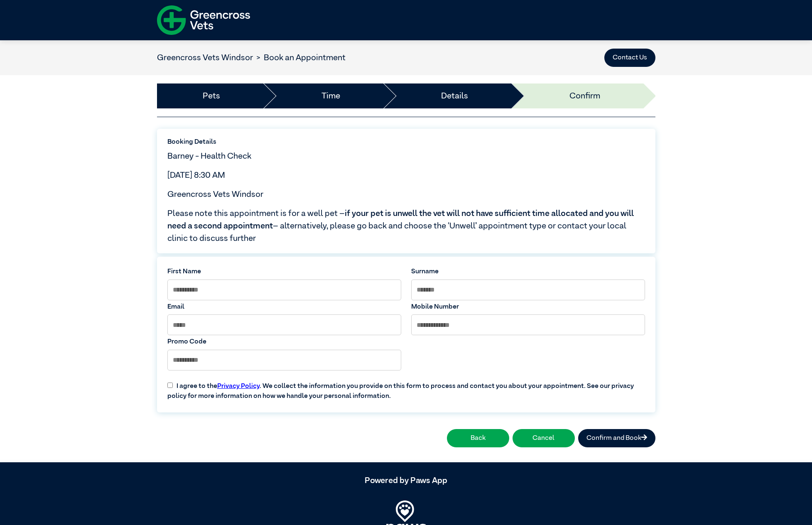 Image resolution: width=812 pixels, height=525 pixels. I want to click on label: Promo Code, so click(284, 342).